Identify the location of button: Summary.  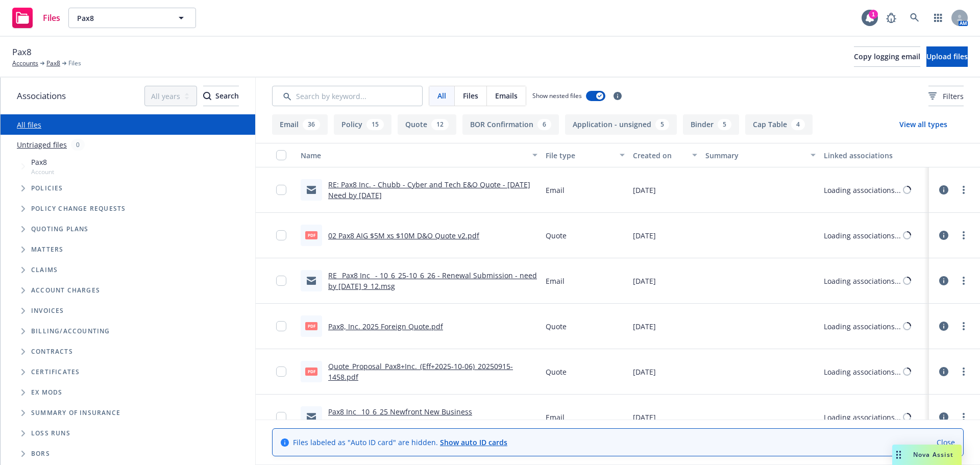
(760, 155).